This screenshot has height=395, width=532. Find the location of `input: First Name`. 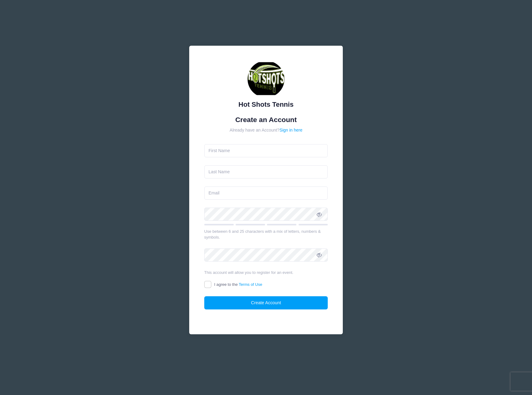

input: First Name is located at coordinates (266, 151).